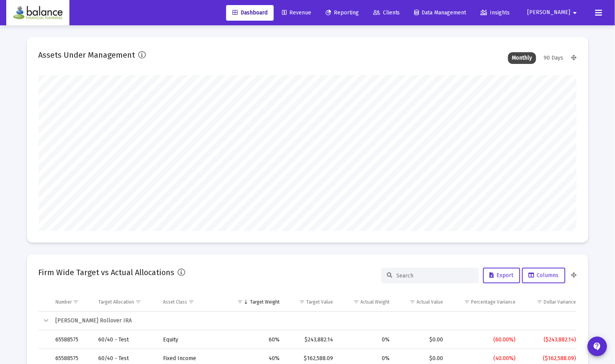 The height and width of the screenshot is (364, 615). I want to click on span: Show filter options for column 'Dollar Variance', so click(539, 302).